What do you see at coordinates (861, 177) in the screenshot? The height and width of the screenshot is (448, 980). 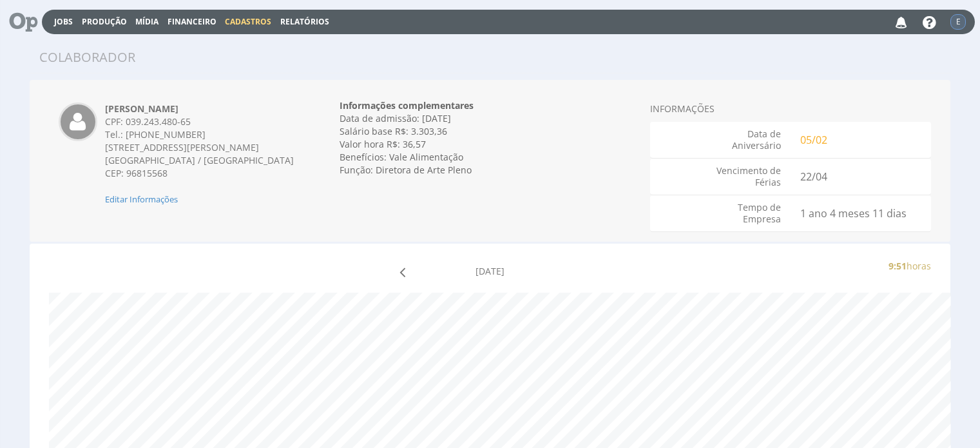 I see `div: 22/04` at bounding box center [861, 177].